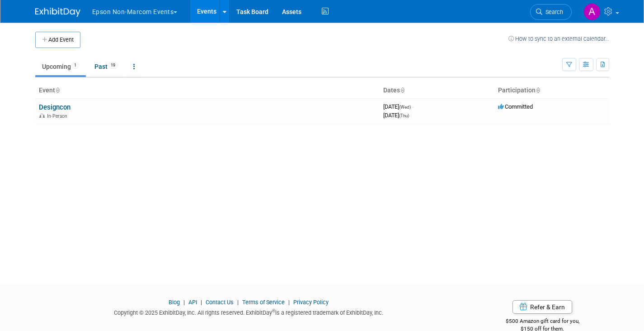  I want to click on a: Terms of Service, so click(264, 302).